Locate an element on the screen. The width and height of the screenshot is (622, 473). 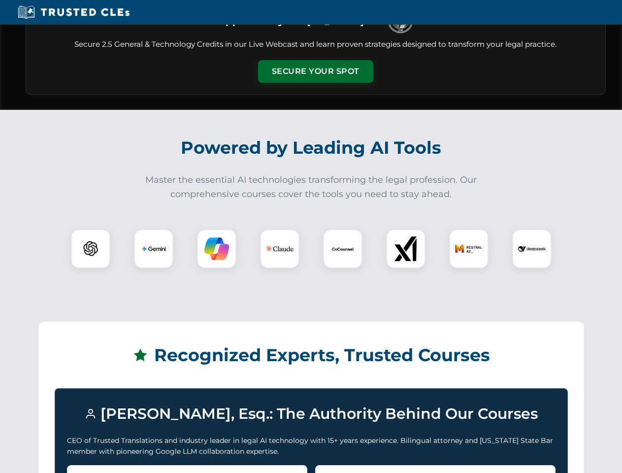
p: Secure 2.5 General & Technology Credits in our Live Webcast and learn proven strategies designed ... is located at coordinates (316, 44).